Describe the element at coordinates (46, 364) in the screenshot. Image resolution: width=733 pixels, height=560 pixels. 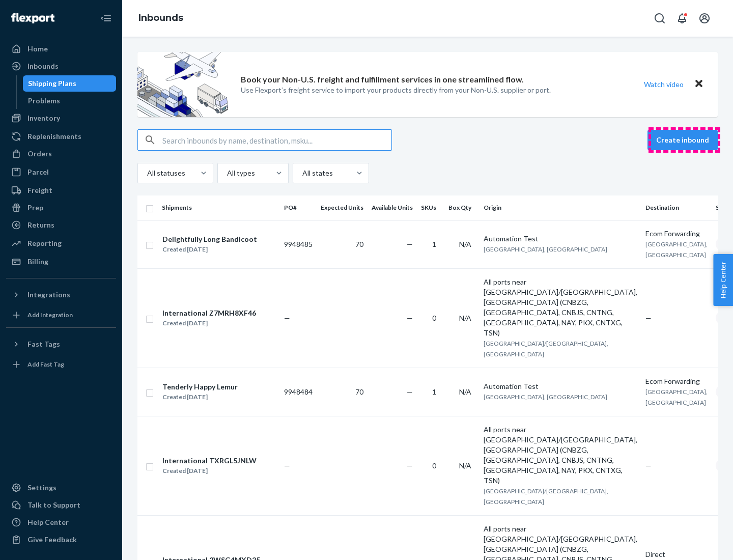
I see `div: Add Fast Tag` at that location.